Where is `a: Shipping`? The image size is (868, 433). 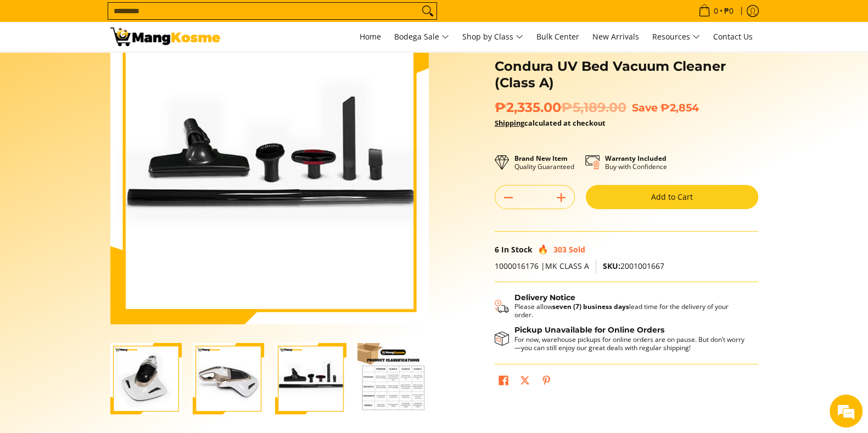 a: Shipping is located at coordinates (509, 123).